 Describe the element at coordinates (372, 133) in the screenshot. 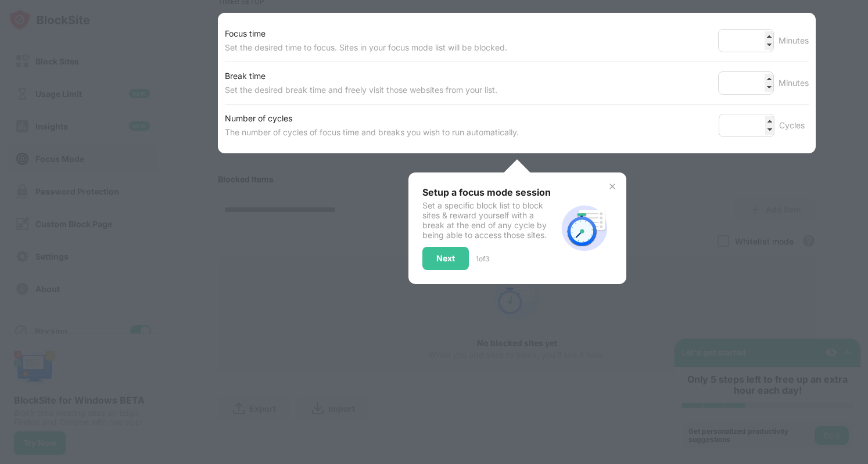

I see `div: The number of cycles of focus time and breaks you wish to run automatically.` at that location.